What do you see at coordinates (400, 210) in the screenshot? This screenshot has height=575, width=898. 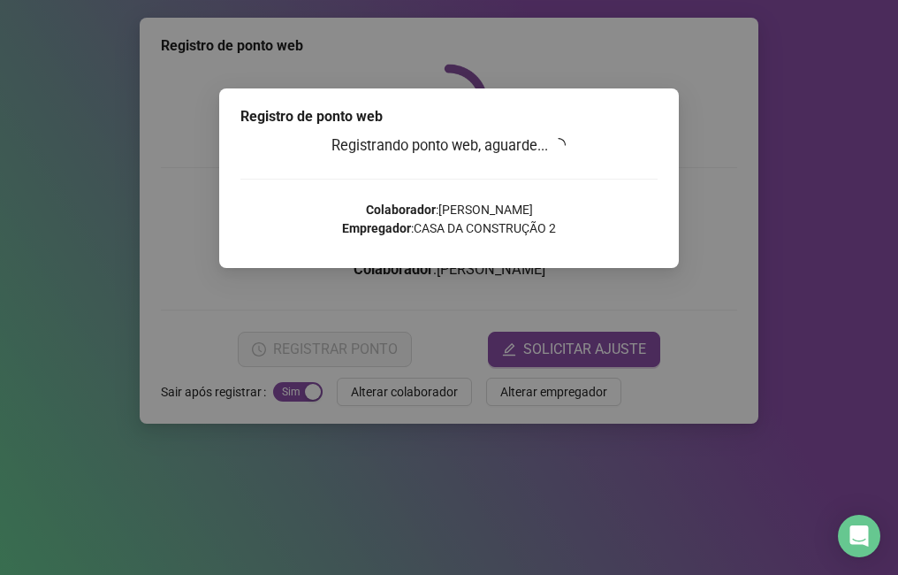 I see `strong: Colaborador` at bounding box center [400, 210].